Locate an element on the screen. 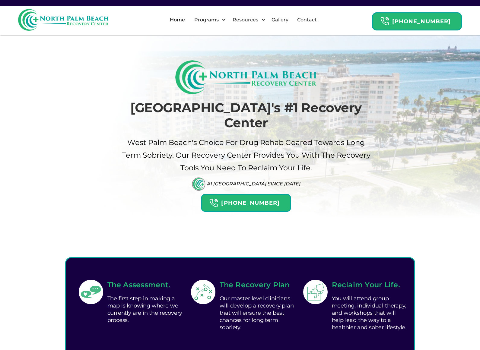  a: Gallery is located at coordinates (280, 20).